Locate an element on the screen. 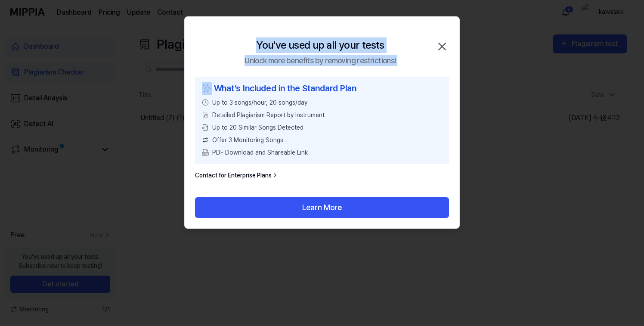 The width and height of the screenshot is (644, 326). span: PDF Download and Shareable Link is located at coordinates (260, 152).